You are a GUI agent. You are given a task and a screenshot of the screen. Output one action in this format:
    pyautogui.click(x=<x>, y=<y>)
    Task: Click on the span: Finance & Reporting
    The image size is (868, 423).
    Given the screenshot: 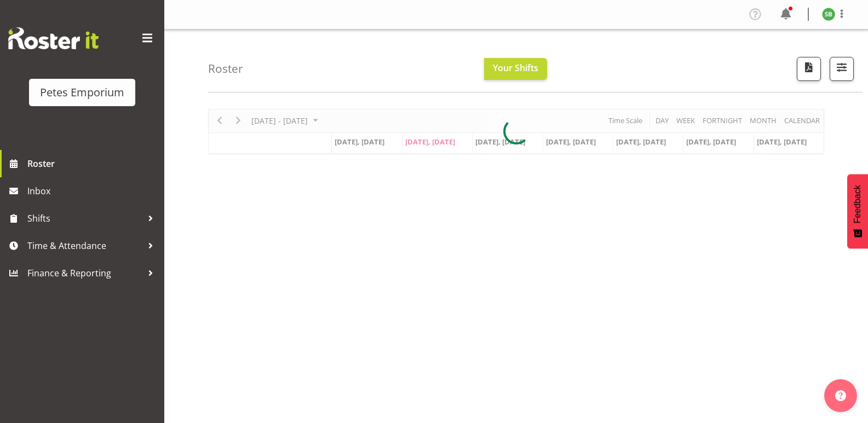 What is the action you would take?
    pyautogui.click(x=85, y=273)
    